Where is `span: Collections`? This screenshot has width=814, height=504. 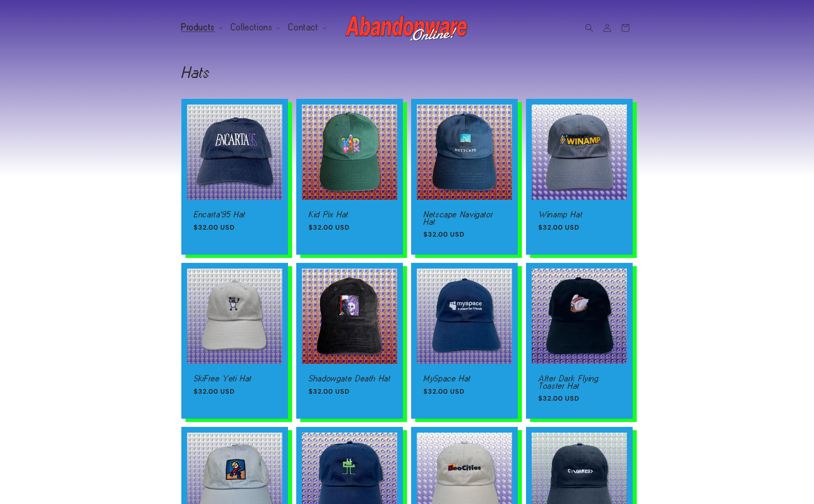 span: Collections is located at coordinates (252, 27).